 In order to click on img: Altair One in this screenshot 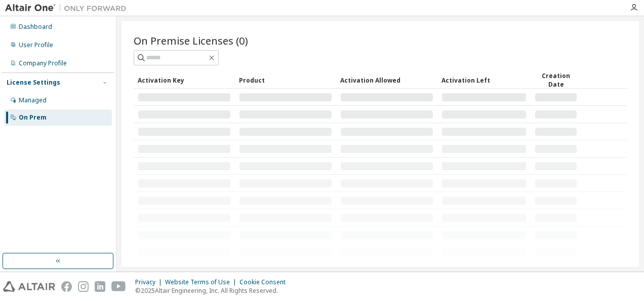, I will do `click(69, 8)`.